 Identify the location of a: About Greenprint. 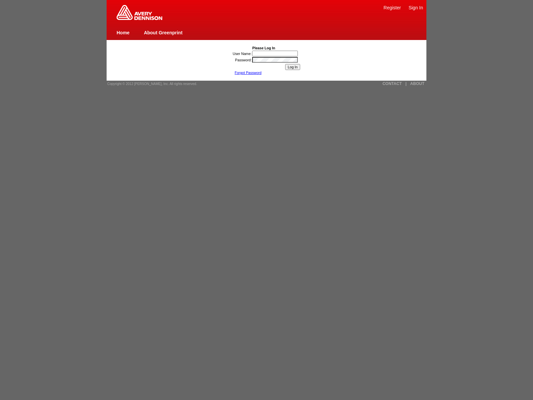
(163, 33).